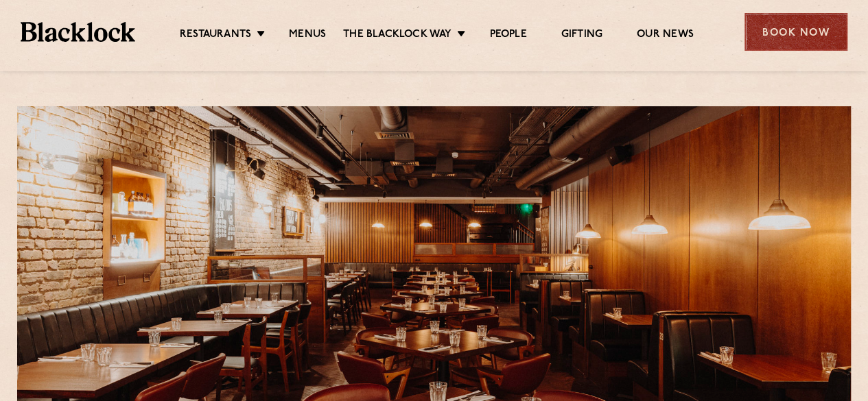 The image size is (868, 401). I want to click on a: People, so click(507, 36).